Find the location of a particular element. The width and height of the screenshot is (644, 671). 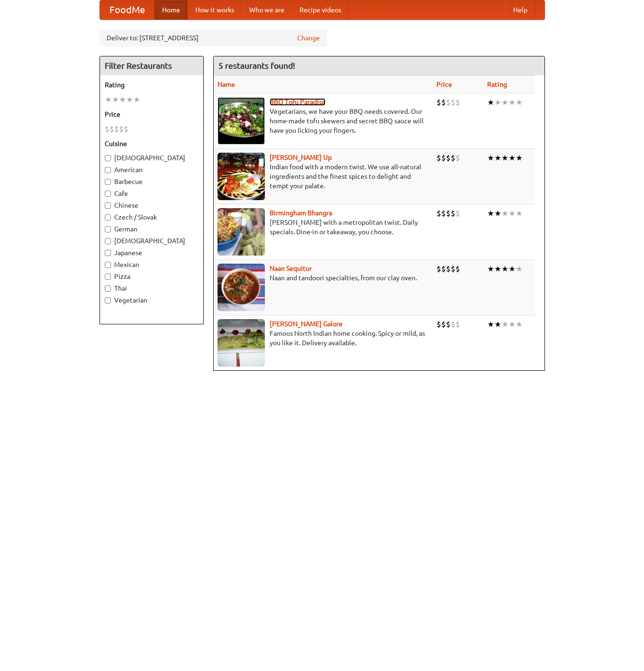

img: tofuparadise.jpg is located at coordinates (241, 121).